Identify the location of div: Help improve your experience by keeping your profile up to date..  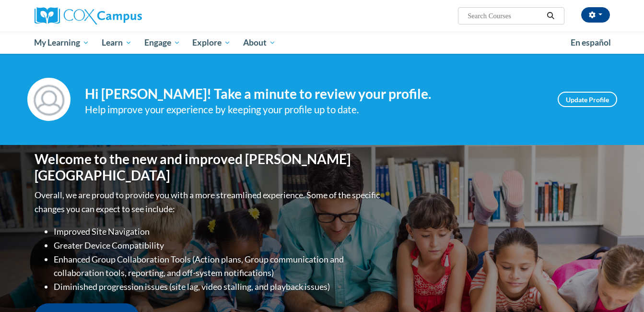
(314, 110).